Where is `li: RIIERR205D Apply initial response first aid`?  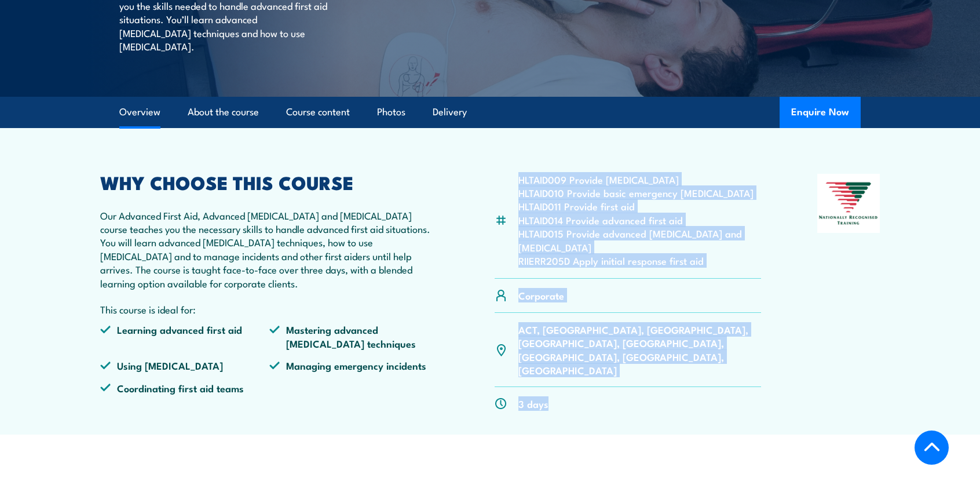
li: RIIERR205D Apply initial response first aid is located at coordinates (639, 261).